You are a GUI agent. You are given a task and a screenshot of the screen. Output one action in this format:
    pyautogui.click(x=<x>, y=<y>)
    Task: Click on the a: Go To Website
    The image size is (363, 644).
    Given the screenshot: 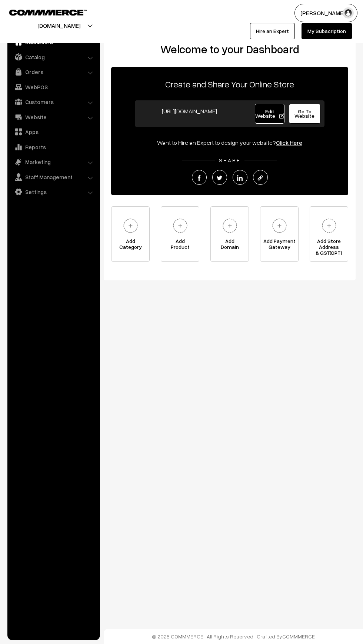 What is the action you would take?
    pyautogui.click(x=305, y=113)
    